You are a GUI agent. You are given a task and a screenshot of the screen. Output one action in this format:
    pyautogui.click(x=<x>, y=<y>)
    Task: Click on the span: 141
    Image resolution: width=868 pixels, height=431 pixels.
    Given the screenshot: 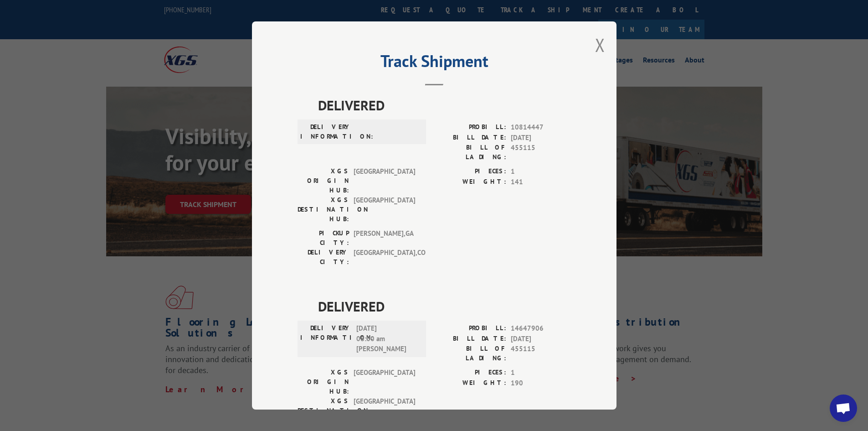 What is the action you would take?
    pyautogui.click(x=541, y=182)
    